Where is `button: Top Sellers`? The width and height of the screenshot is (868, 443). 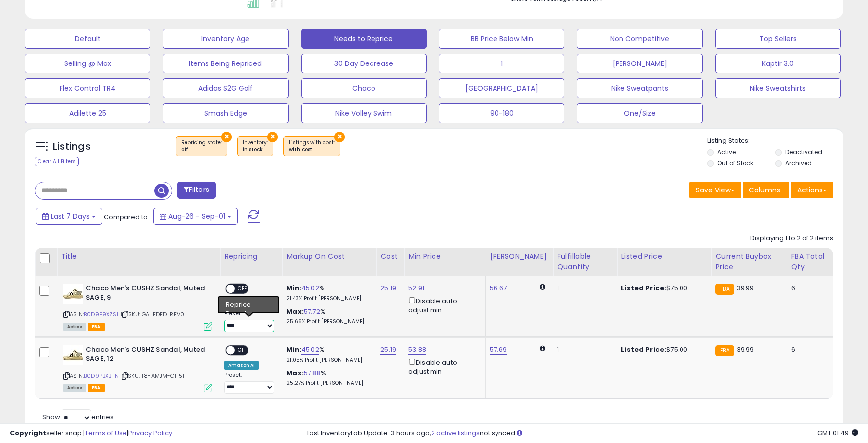 button: Top Sellers is located at coordinates (777, 39).